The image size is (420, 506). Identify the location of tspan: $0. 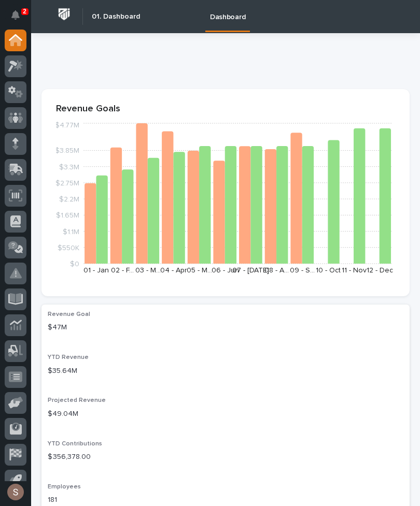
(75, 264).